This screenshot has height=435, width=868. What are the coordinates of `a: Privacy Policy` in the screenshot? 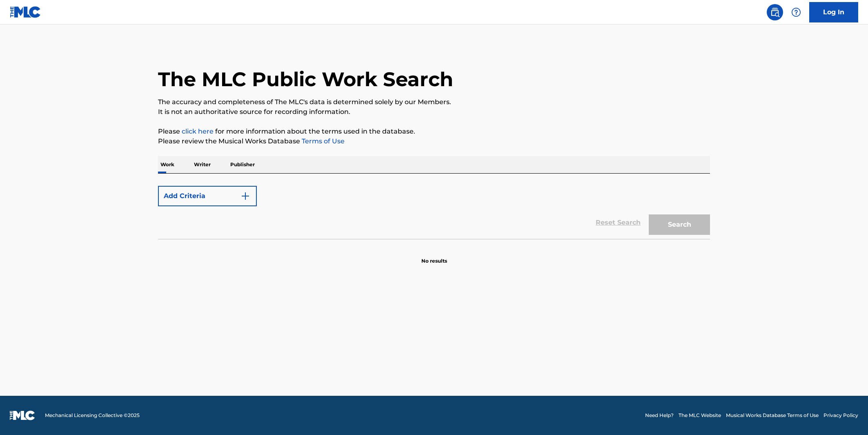 It's located at (841, 415).